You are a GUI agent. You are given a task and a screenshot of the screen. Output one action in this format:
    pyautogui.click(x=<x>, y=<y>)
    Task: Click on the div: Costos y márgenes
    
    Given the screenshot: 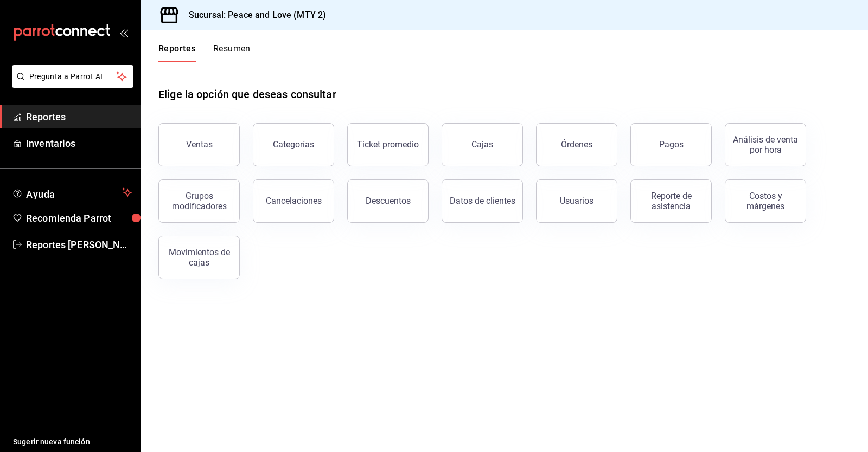 What is the action you would take?
    pyautogui.click(x=765, y=201)
    